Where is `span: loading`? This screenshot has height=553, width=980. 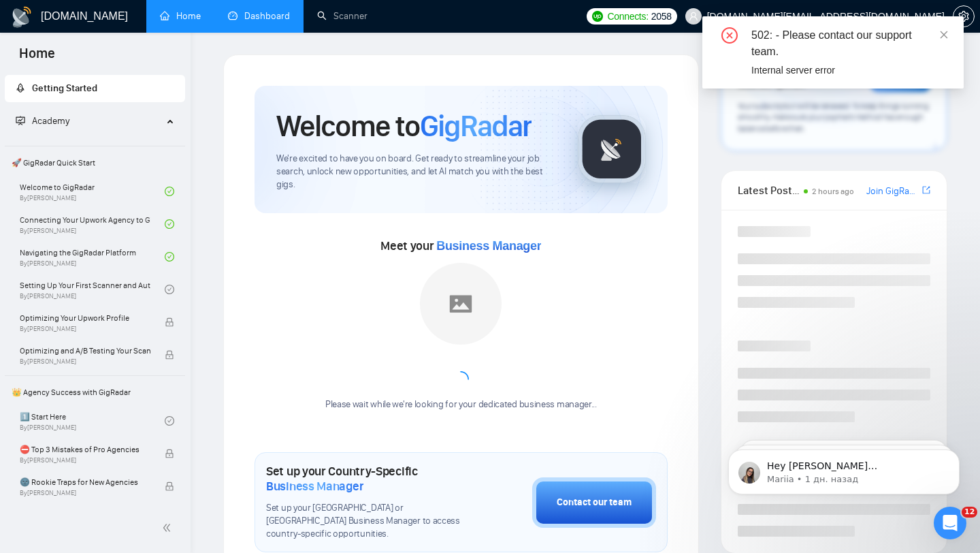
span: loading is located at coordinates (461, 379).